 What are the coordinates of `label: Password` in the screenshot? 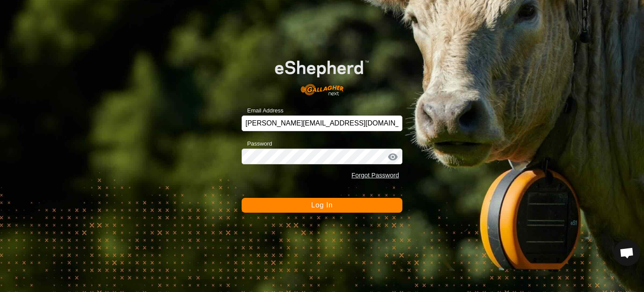 It's located at (257, 144).